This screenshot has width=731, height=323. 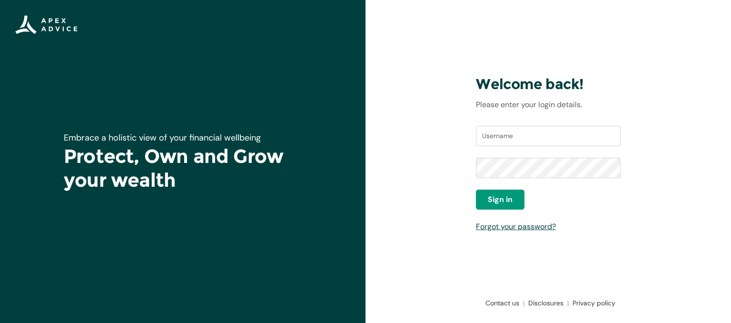 What do you see at coordinates (548, 105) in the screenshot?
I see `p: Please enter your login details.` at bounding box center [548, 105].